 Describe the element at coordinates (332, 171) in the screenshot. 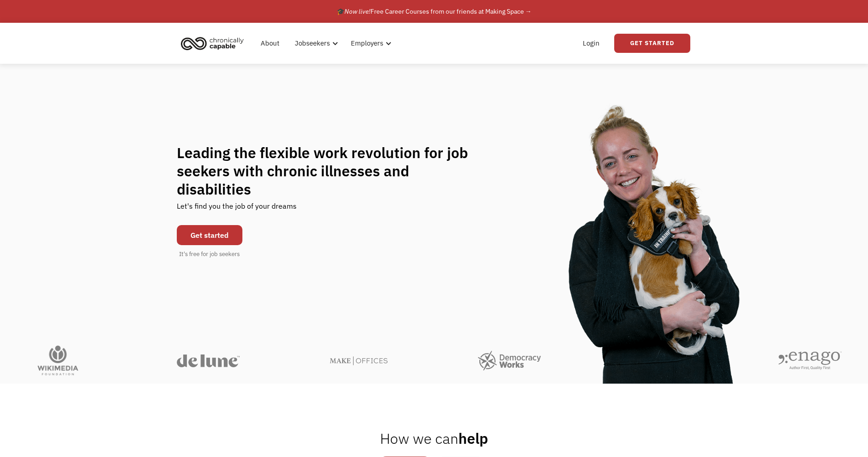

I see `h1: Leading the flexible work revolution for job seekers with chronic illnesses and disabilities` at that location.